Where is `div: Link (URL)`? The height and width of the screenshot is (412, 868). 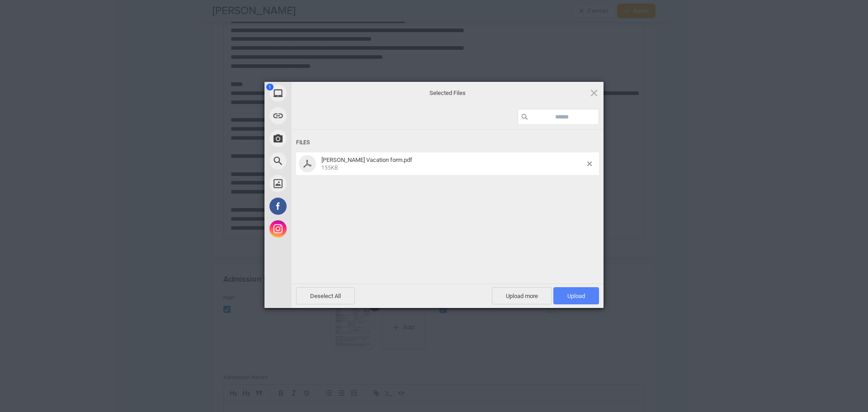
div: Link (URL) is located at coordinates (319, 116).